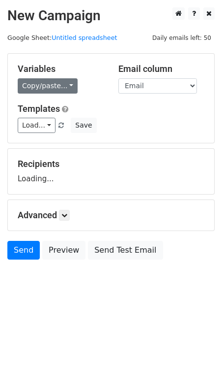 The height and width of the screenshot is (366, 222). I want to click on a: Load..., so click(36, 125).